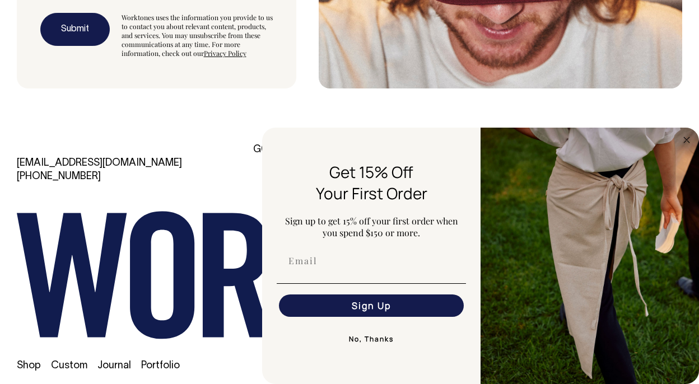 The height and width of the screenshot is (384, 699). I want to click on button: No, Thanks, so click(371, 339).